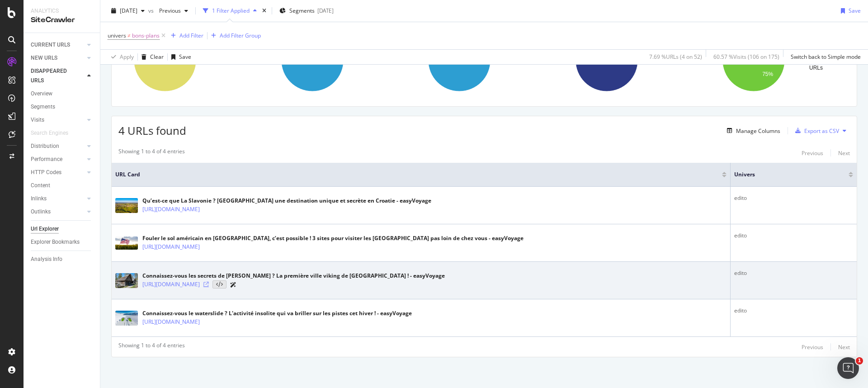  I want to click on a: Explorer Bookmarks, so click(62, 242).